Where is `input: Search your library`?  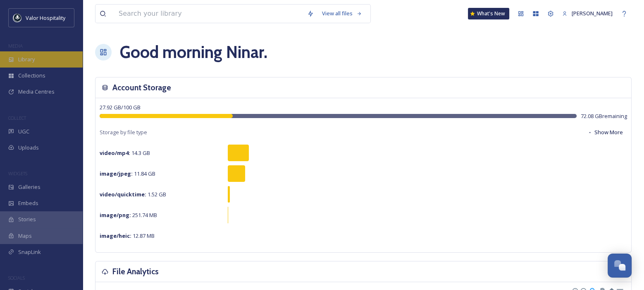 input: Search your library is located at coordinates (209, 13).